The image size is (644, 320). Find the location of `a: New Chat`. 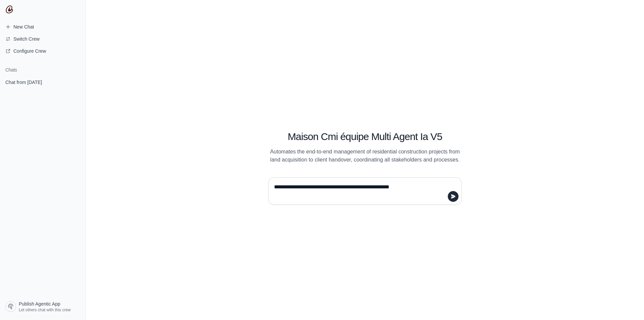

a: New Chat is located at coordinates (43, 27).